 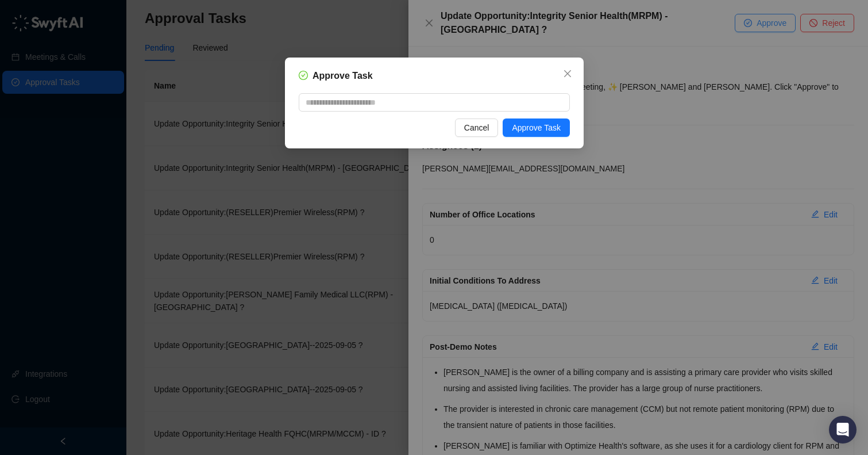 I want to click on span: close, so click(x=568, y=74).